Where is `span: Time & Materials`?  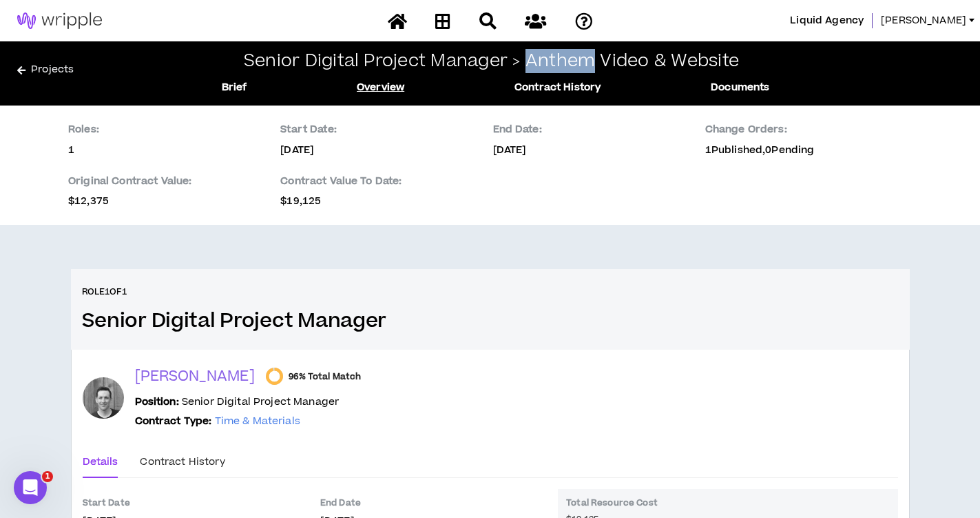 span: Time & Materials is located at coordinates (258, 420).